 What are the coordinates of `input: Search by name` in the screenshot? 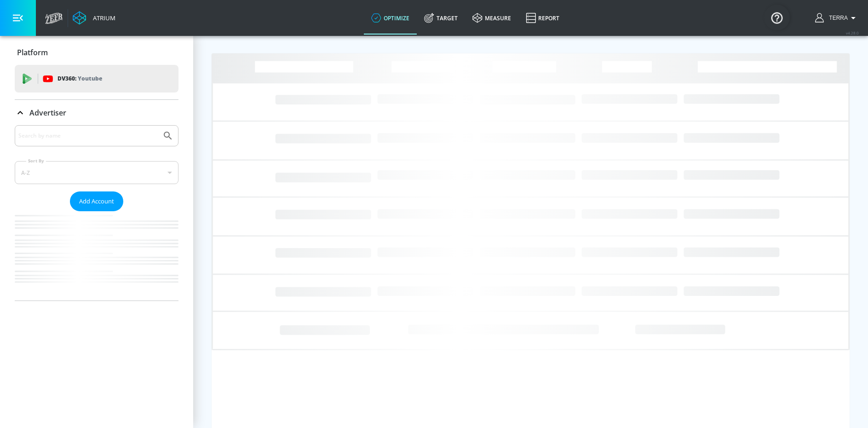 It's located at (88, 136).